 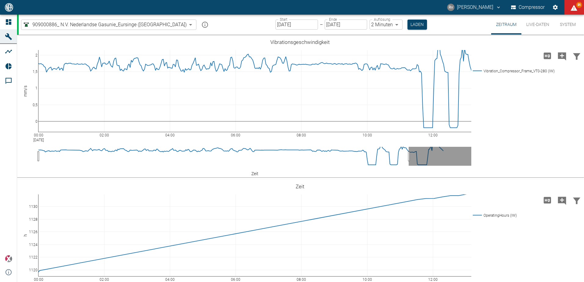 What do you see at coordinates (451, 7) in the screenshot?
I see `div: Rv` at bounding box center [451, 7].